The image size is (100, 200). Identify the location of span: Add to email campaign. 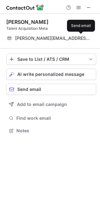
(42, 104).